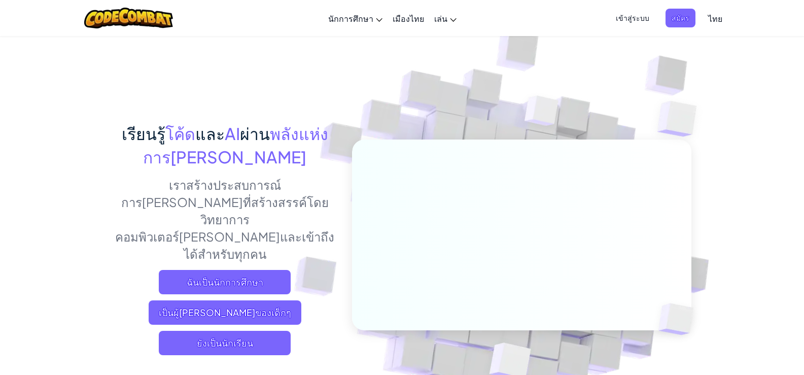 This screenshot has height=375, width=804. What do you see at coordinates (210, 133) in the screenshot?
I see `font: และ` at bounding box center [210, 133].